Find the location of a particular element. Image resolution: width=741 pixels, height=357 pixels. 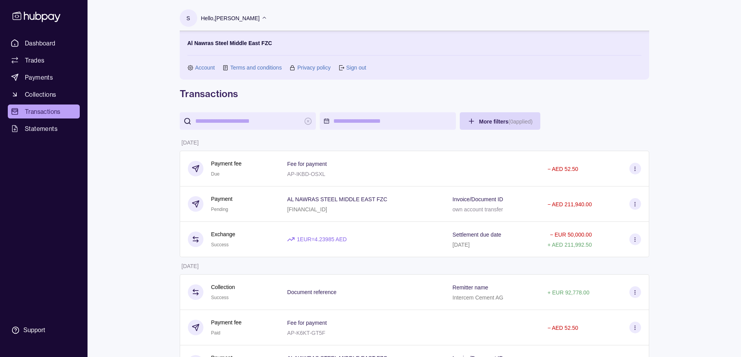

p: own account transfer is located at coordinates (478, 210).